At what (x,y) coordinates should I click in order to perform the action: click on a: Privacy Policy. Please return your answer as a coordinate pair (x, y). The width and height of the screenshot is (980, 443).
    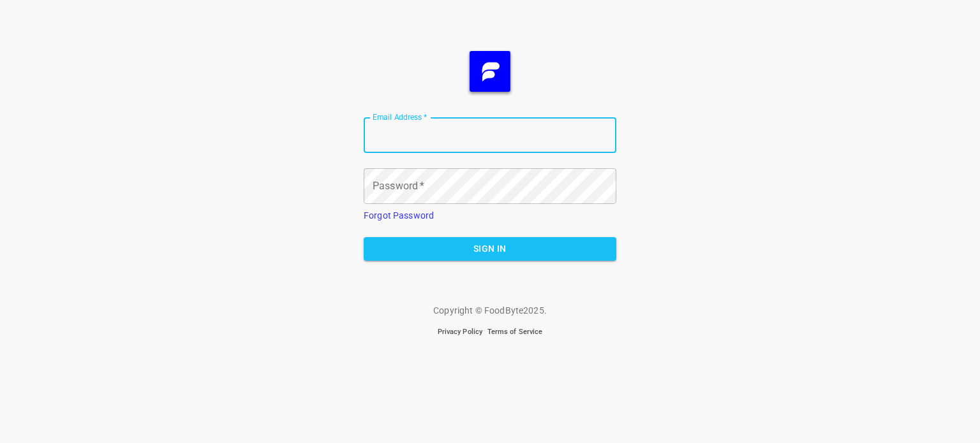
    Looking at the image, I should click on (460, 332).